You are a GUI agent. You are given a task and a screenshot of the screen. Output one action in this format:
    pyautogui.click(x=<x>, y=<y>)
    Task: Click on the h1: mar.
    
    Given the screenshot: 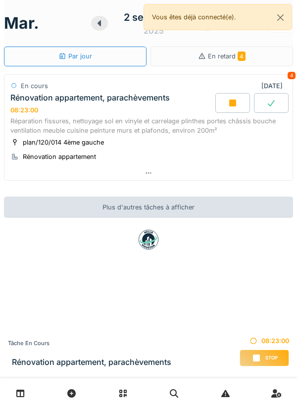 What is the action you would take?
    pyautogui.click(x=21, y=23)
    